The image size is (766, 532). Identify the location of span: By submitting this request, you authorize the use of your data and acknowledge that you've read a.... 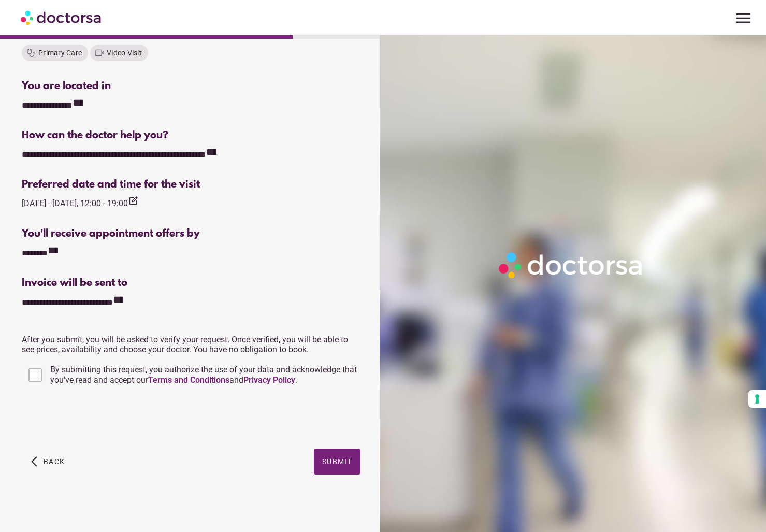
(204, 375).